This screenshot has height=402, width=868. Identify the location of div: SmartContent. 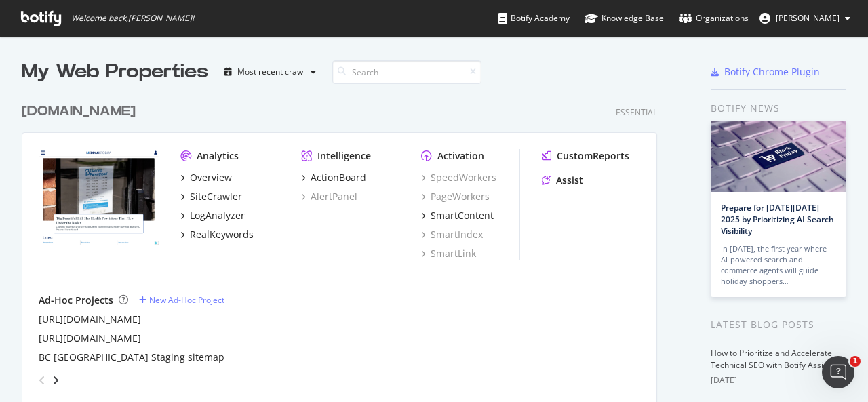
(462, 215).